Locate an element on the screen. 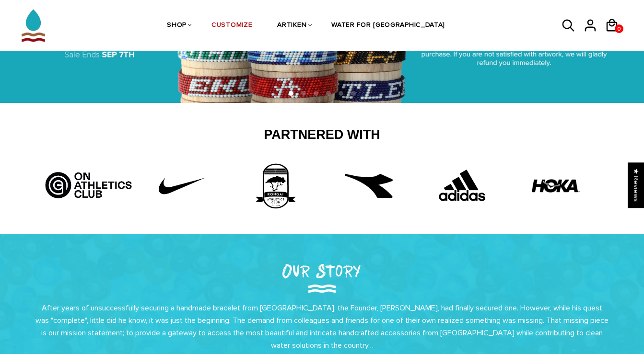 The width and height of the screenshot is (644, 354). img: HOKA-logo.webp is located at coordinates (555, 186).